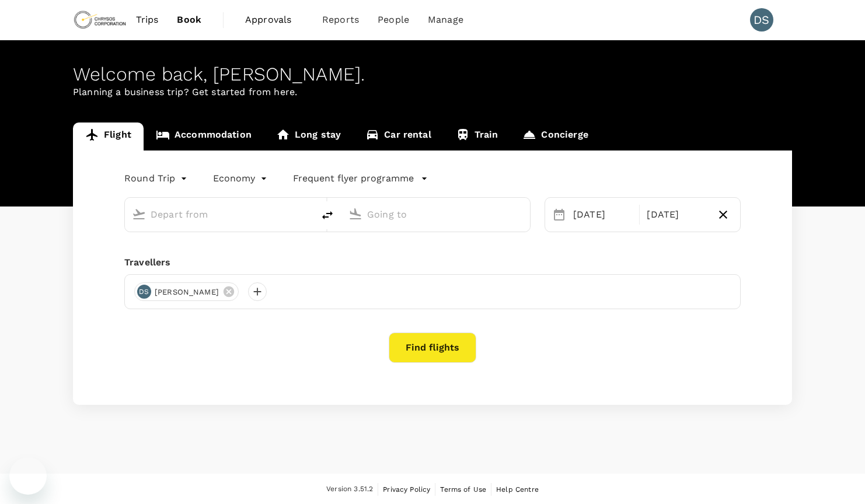  What do you see at coordinates (406, 490) in the screenshot?
I see `span: Privacy Policy` at bounding box center [406, 490].